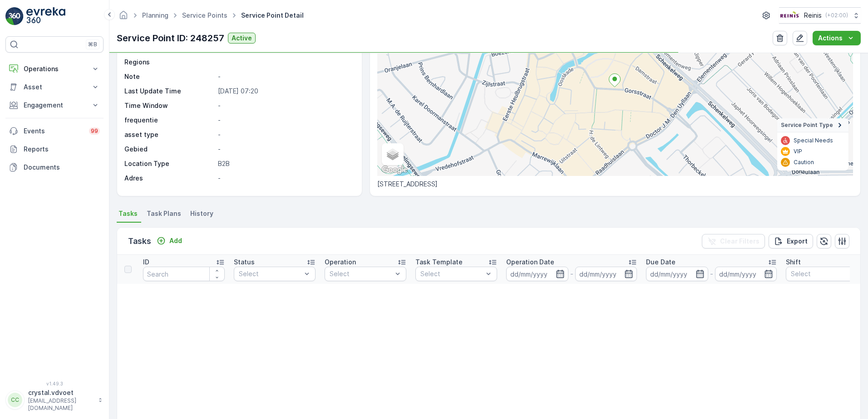  I want to click on p: Regions, so click(169, 62).